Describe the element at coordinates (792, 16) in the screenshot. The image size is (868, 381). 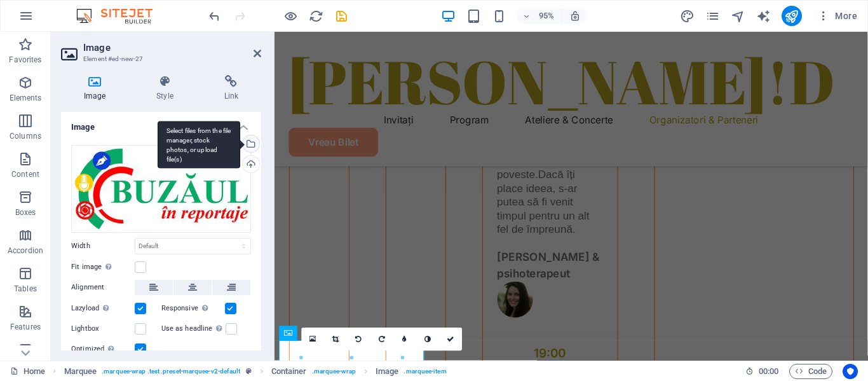
I see `button: publish` at that location.